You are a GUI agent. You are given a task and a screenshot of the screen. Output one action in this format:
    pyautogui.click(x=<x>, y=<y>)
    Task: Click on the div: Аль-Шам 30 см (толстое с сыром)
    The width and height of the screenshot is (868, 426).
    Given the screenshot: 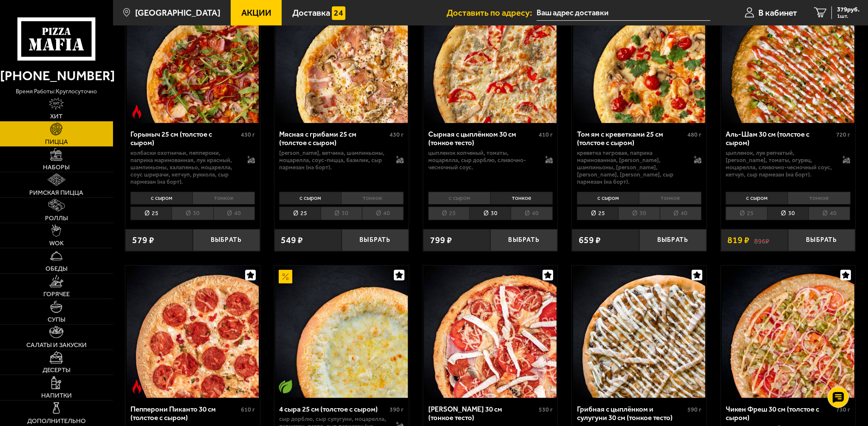 What is the action you would take?
    pyautogui.click(x=780, y=139)
    